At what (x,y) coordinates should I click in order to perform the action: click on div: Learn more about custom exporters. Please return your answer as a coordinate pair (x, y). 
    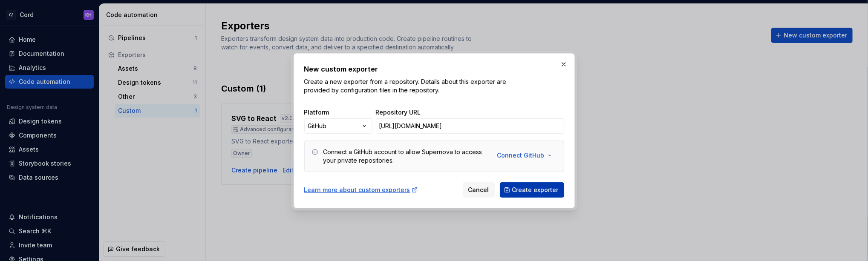
    Looking at the image, I should click on (361, 190).